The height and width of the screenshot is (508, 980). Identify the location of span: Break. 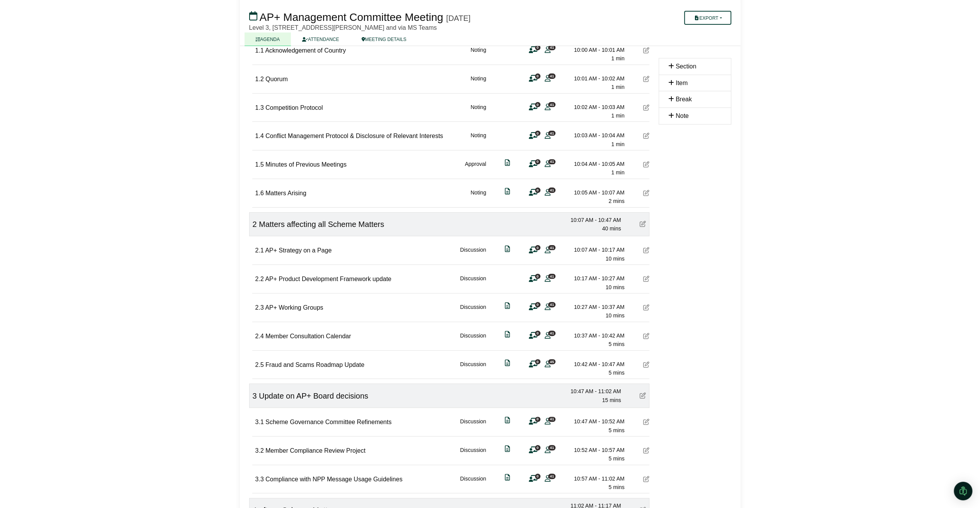
(684, 99).